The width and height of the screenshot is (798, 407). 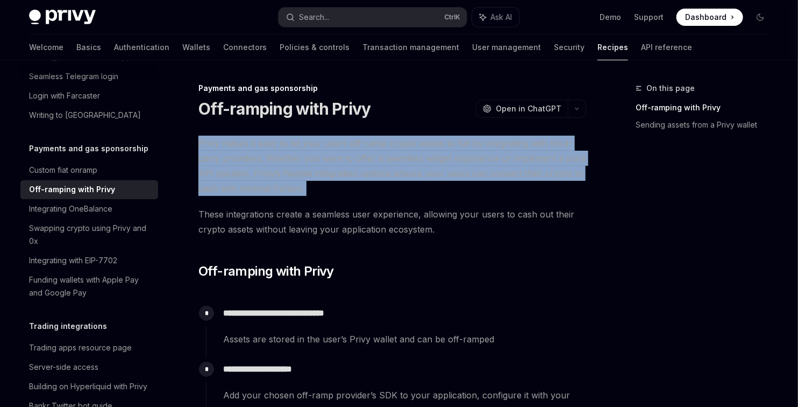 What do you see at coordinates (73, 260) in the screenshot?
I see `div: Integrating with EIP-7702` at bounding box center [73, 260].